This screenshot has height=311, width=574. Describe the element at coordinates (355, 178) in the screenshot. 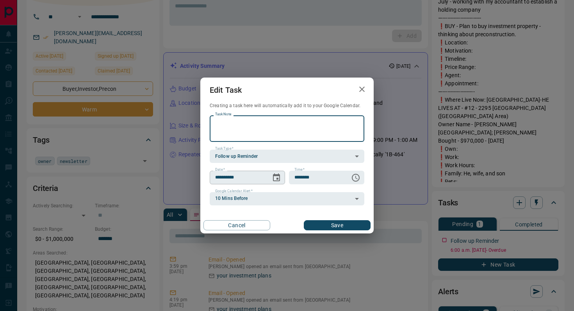

I see `button: Choose time, selected time is 6:00 AM` at that location.